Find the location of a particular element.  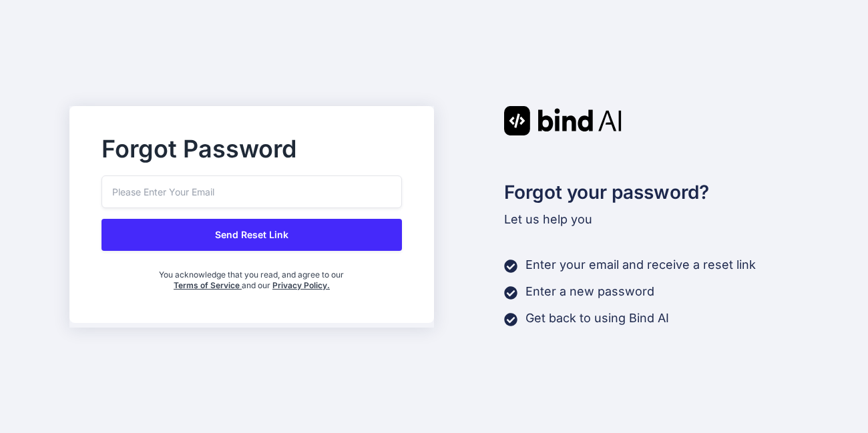

a: Privacy Policy. is located at coordinates (301, 286).